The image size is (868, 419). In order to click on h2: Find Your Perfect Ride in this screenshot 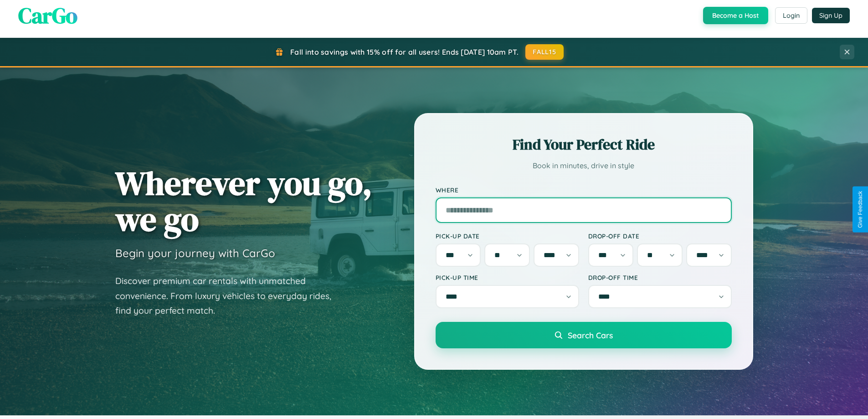, I will do `click(584, 145)`.